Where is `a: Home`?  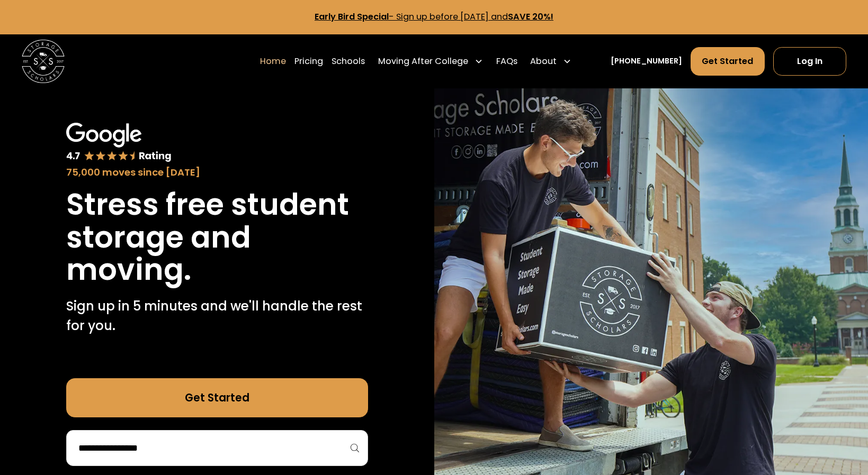 a: Home is located at coordinates (273, 61).